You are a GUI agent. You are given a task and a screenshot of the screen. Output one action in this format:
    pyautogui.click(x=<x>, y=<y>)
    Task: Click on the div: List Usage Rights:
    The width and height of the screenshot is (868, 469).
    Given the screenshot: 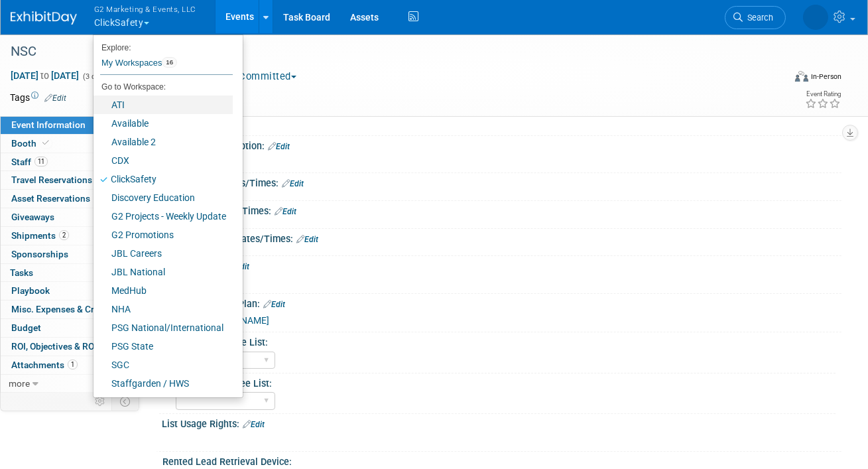 What is the action you would take?
    pyautogui.click(x=501, y=423)
    